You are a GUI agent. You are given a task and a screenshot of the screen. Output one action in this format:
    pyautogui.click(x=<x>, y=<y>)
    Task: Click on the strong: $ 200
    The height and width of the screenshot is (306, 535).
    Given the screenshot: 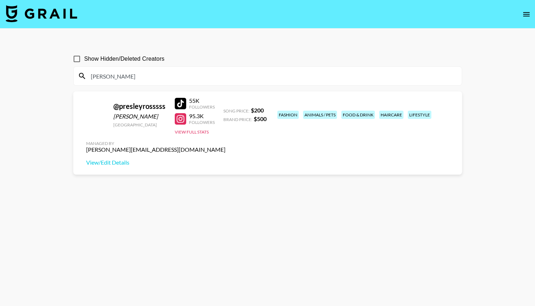 What is the action you would take?
    pyautogui.click(x=257, y=110)
    